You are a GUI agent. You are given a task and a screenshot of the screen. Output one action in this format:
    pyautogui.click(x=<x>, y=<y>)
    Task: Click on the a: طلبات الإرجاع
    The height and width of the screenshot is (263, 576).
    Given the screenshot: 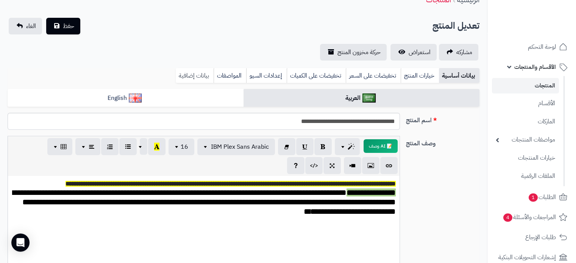 What is the action you would take?
    pyautogui.click(x=531, y=237)
    